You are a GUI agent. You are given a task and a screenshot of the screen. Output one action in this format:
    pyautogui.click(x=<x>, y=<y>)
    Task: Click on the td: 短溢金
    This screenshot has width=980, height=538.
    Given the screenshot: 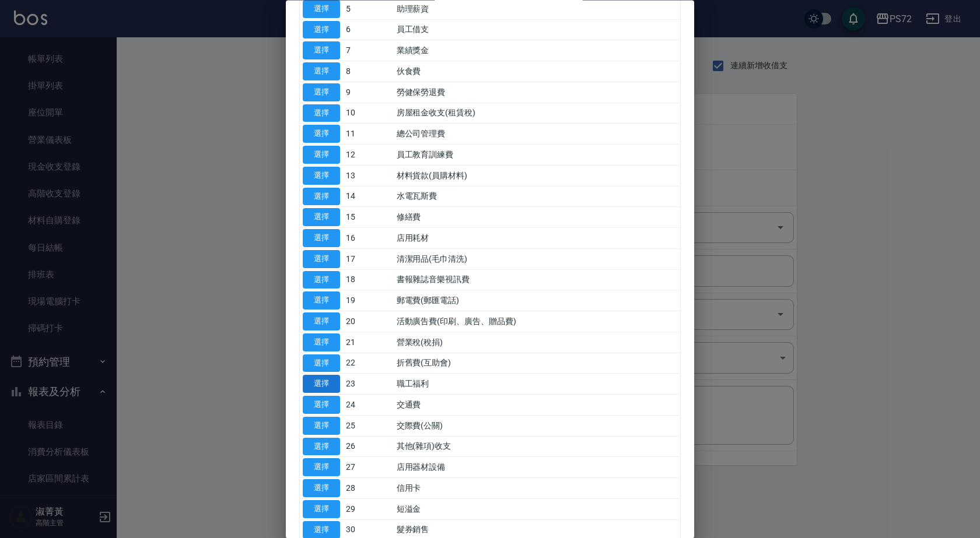 What is the action you would take?
    pyautogui.click(x=536, y=510)
    